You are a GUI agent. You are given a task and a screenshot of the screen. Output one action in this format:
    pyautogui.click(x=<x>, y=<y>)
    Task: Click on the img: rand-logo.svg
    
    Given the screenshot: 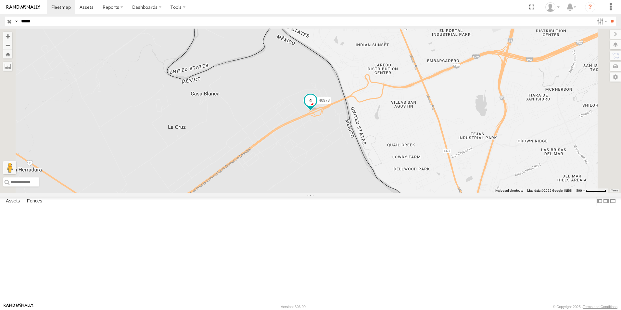 What is the action you would take?
    pyautogui.click(x=23, y=7)
    